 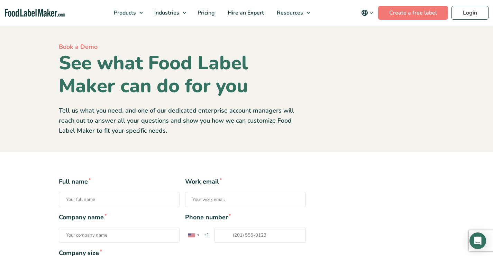 I want to click on p: Tell us what you need, and one of our dedicated enterprise account managers will reach out to ans..., so click(x=182, y=120).